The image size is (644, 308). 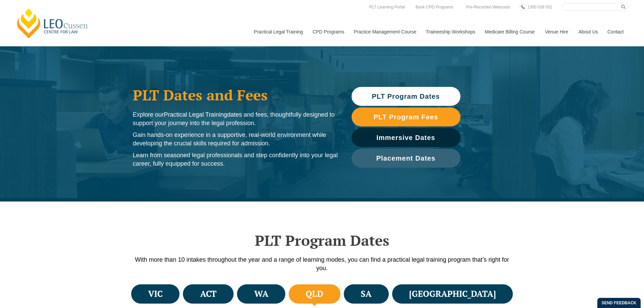 I want to click on span: Practical Legal Training, so click(x=195, y=115).